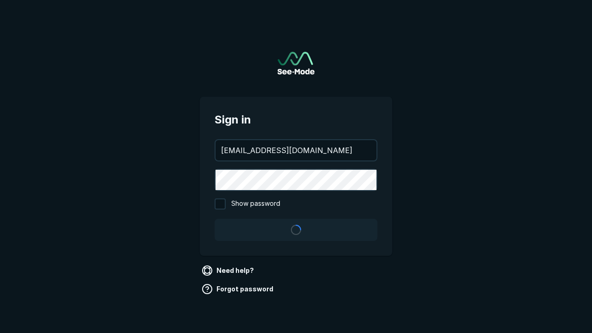 This screenshot has width=592, height=333. What do you see at coordinates (296, 150) in the screenshot?
I see `input: your@email.com` at bounding box center [296, 150].